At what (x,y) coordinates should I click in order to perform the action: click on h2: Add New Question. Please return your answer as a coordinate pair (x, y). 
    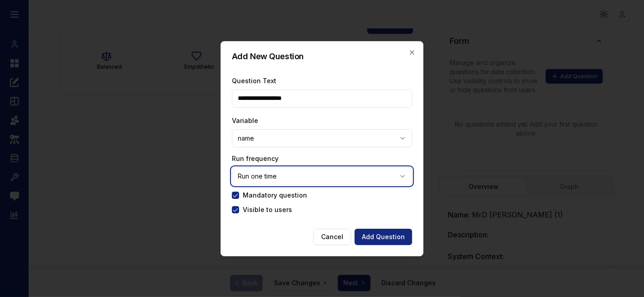
    Looking at the image, I should click on (322, 57).